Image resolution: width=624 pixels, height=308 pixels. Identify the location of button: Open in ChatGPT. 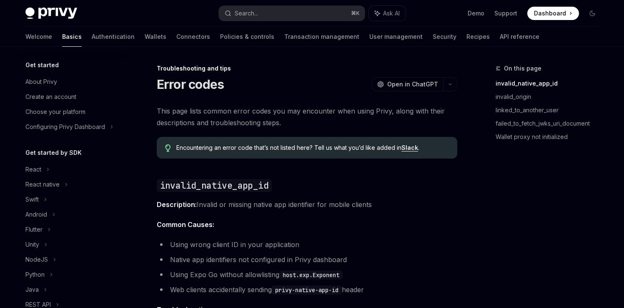
(407, 84).